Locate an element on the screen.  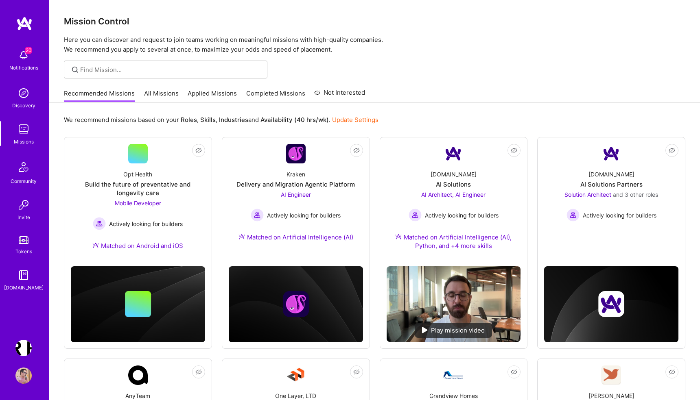
div: Invite is located at coordinates (24, 217).